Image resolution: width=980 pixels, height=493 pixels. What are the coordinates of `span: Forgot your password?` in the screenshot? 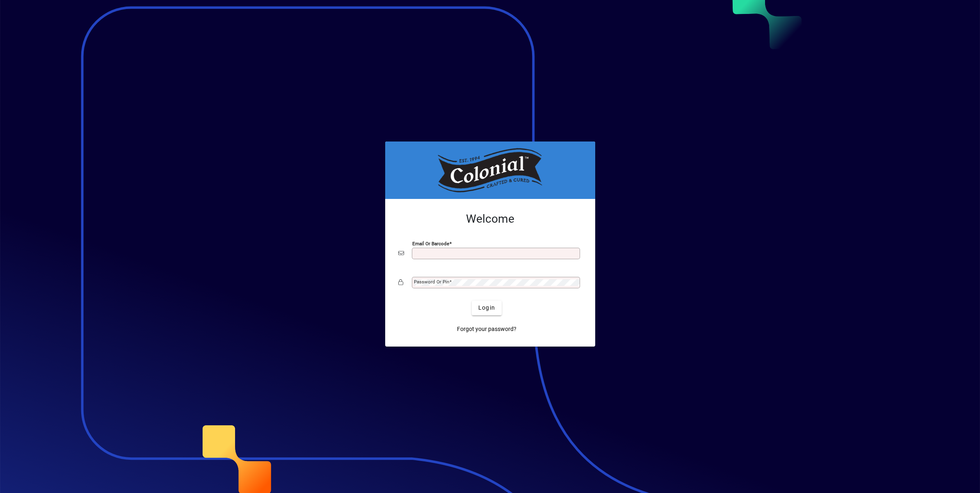 It's located at (487, 329).